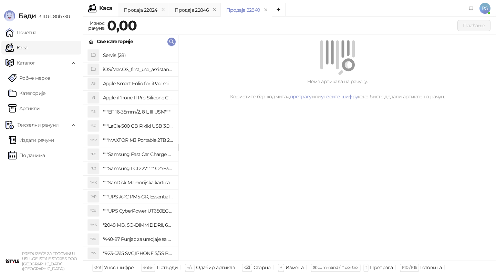 The height and width of the screenshot is (274, 496). What do you see at coordinates (340, 96) in the screenshot?
I see `a: унесите шифру` at bounding box center [340, 96].